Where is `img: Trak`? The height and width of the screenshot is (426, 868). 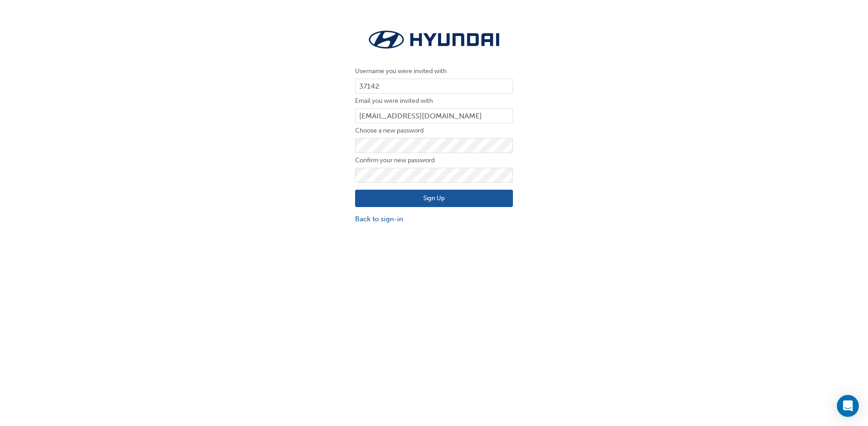
img: Trak is located at coordinates (434, 40).